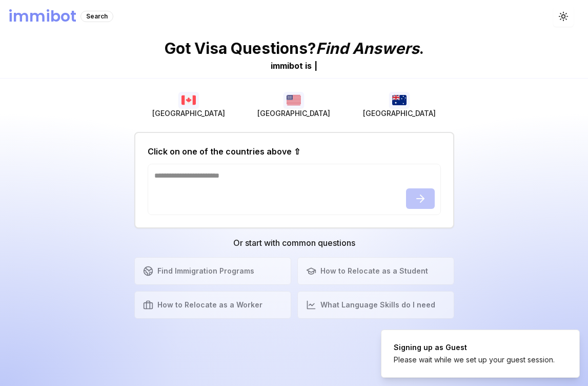 The image size is (588, 386). I want to click on p: Got Visa Questions? ., so click(294, 48).